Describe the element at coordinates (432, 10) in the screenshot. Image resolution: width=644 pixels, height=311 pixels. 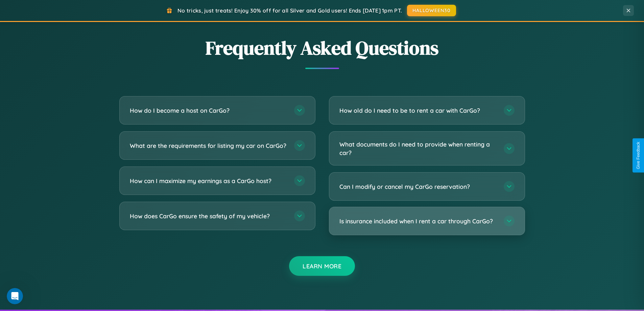
I see `button: HALLOWEEN30` at that location.